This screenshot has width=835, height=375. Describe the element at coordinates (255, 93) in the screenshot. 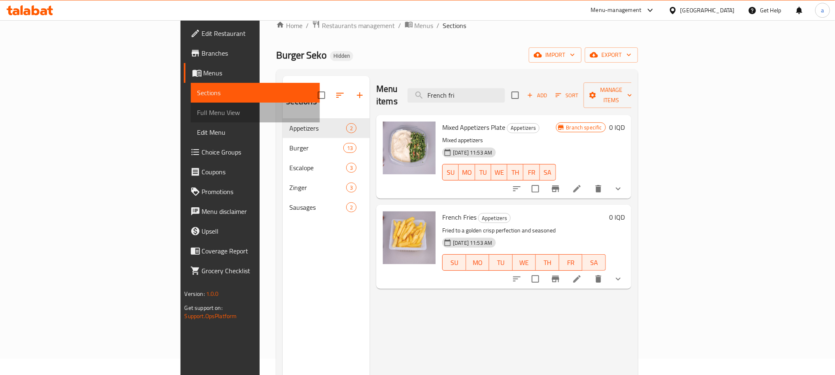

I see `a: Sections` at that location.